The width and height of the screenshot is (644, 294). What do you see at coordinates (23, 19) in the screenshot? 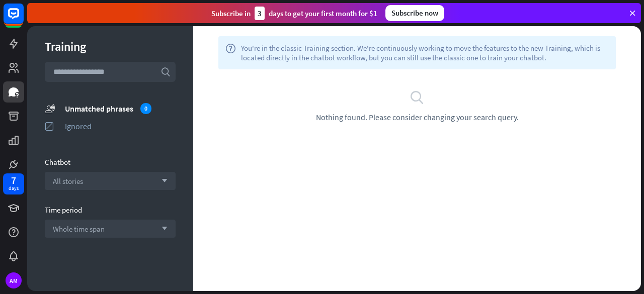
I see `button: Open LiveChat chat widget` at bounding box center [23, 19].